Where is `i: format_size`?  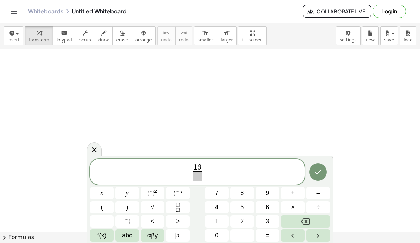 i: format_size is located at coordinates (226, 33).